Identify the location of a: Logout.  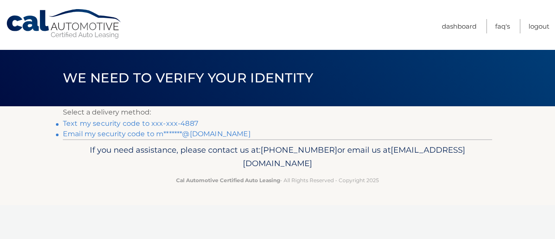
(539, 26).